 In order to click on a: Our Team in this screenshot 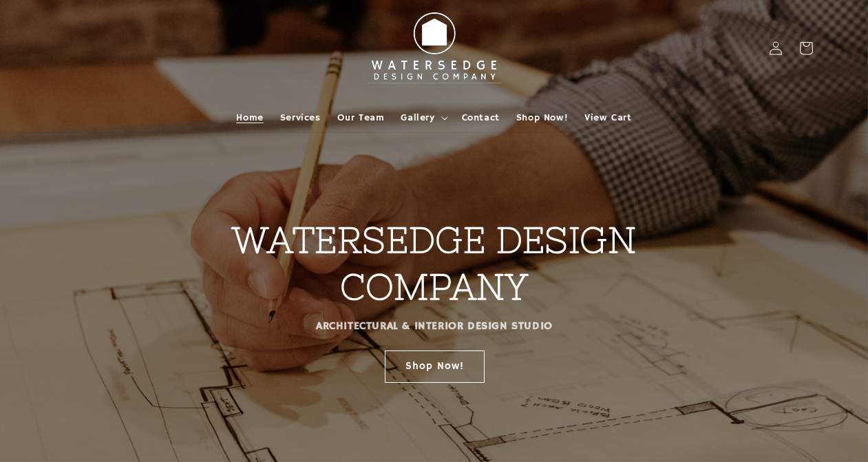, I will do `click(361, 118)`.